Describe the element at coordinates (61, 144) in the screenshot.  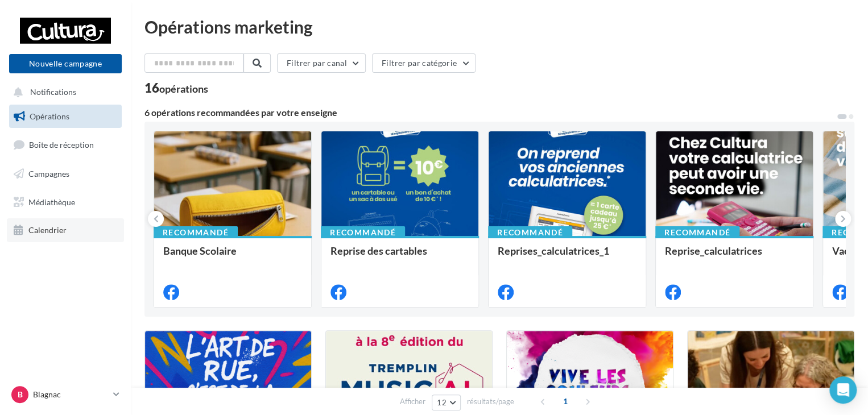
I see `span: Boîte de réception` at that location.